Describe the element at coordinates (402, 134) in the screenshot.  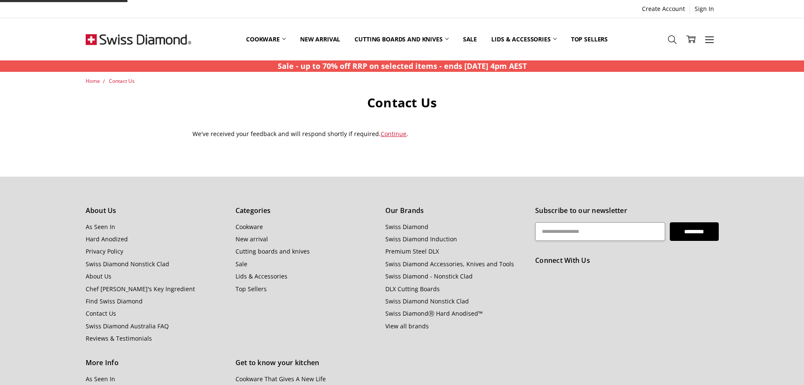
I see `div: We've received your feedback and will respond shortly if required. .` at that location.